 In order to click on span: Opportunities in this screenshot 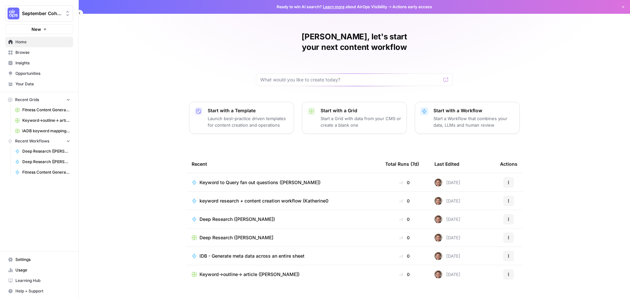, I will do `click(43, 73)`.